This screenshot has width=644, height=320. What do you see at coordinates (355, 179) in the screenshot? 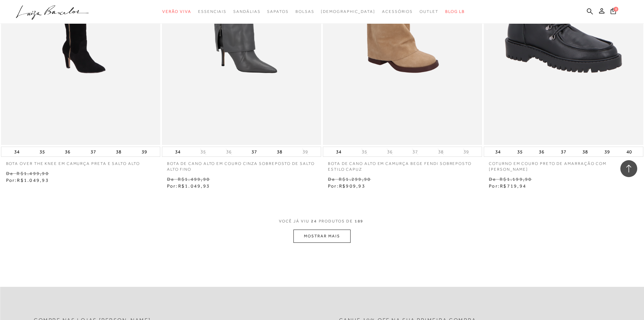
I see `small: R$1.299,90` at bounding box center [355, 179].